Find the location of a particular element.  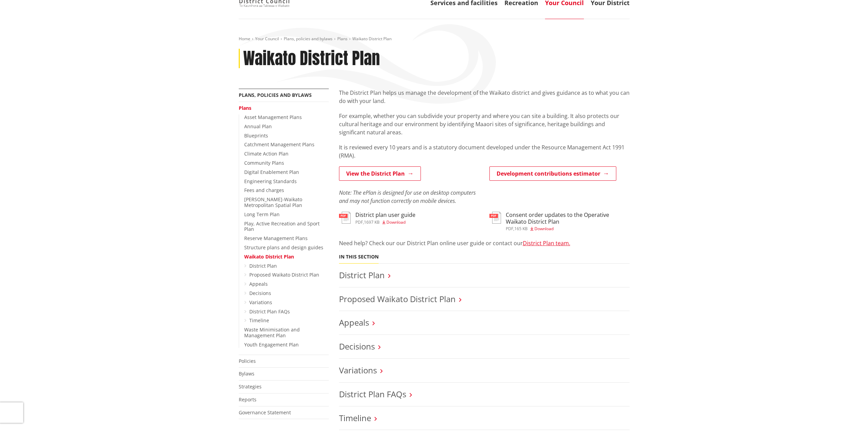

span: 165 KB is located at coordinates (521, 229).